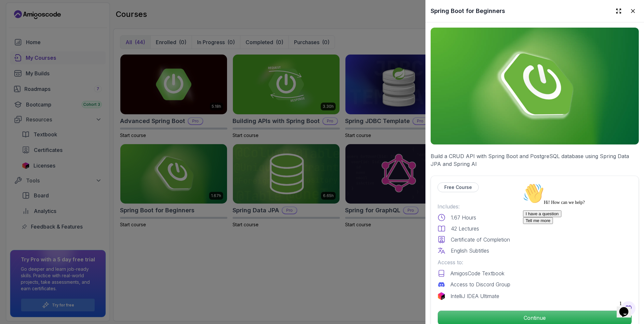 The width and height of the screenshot is (644, 324). What do you see at coordinates (4, 5) in the screenshot?
I see `span: 1` at bounding box center [4, 5].